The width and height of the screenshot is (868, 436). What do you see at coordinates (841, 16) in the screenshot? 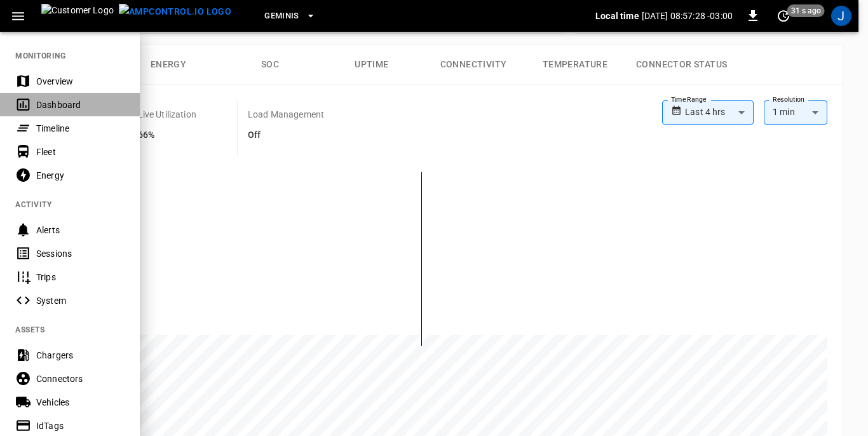
I see `div: profile-icon` at bounding box center [841, 16].